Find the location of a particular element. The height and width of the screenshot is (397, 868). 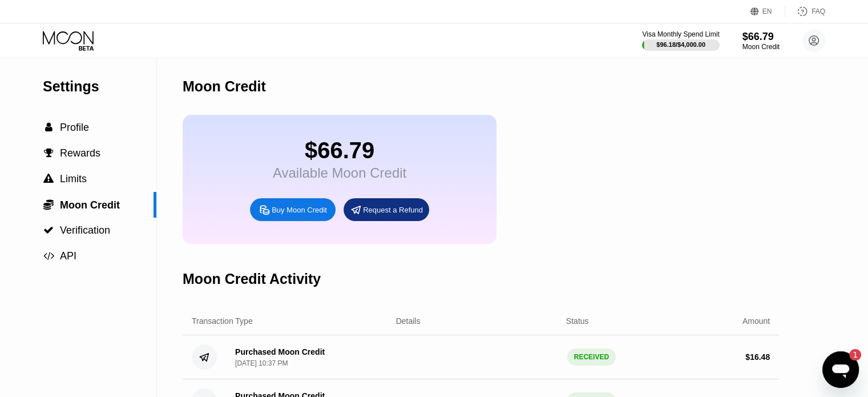

div: Details is located at coordinates (408, 321).